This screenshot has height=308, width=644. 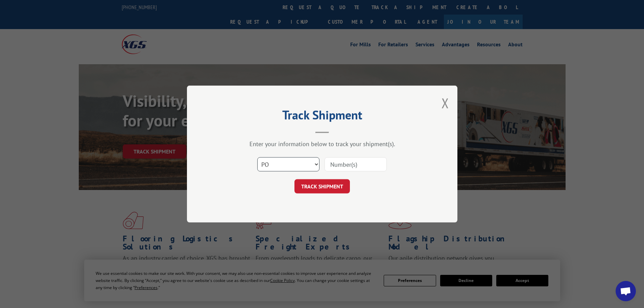 What do you see at coordinates (322, 116) in the screenshot?
I see `h2: Track Shipment` at bounding box center [322, 116].